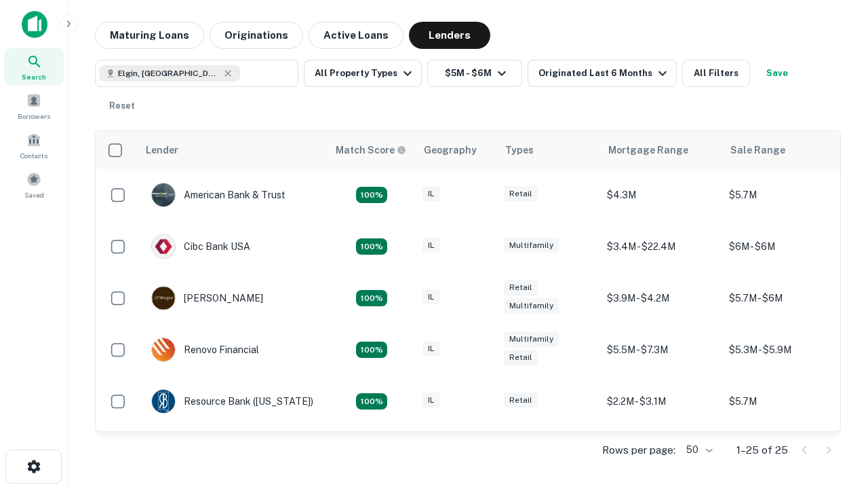 This screenshot has height=489, width=868. Describe the element at coordinates (783, 246) in the screenshot. I see `td: $6M - $6M` at that location.